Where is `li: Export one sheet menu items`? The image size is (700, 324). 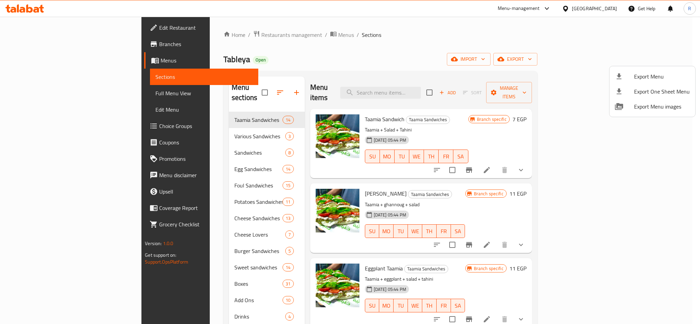
li: Export one sheet menu items is located at coordinates (652, 92).